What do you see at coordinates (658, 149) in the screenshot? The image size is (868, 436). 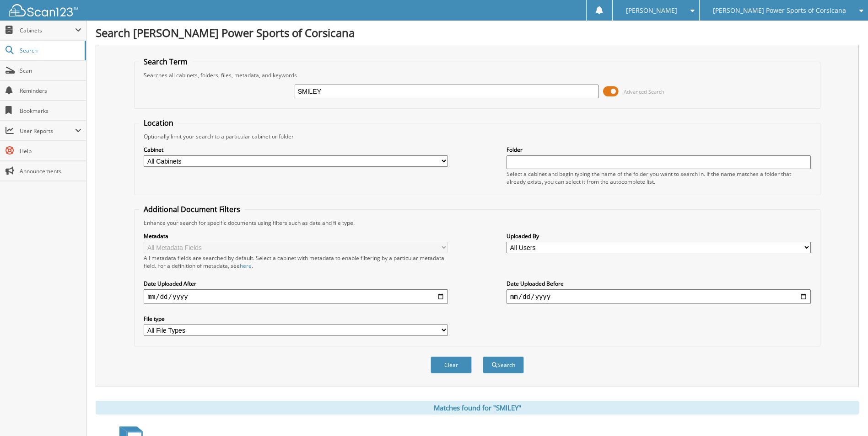 I see `label: Folder` at bounding box center [658, 149].